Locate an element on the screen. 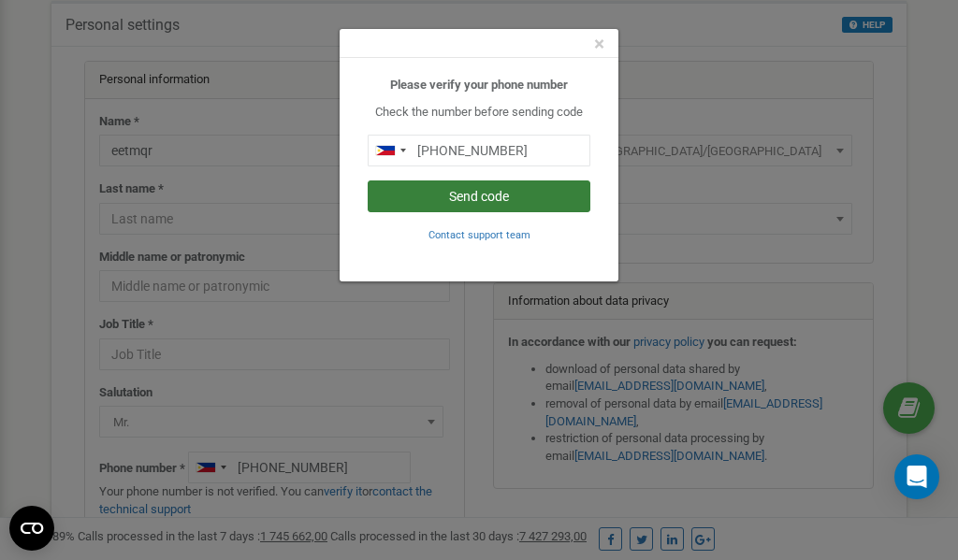  button: Open CMP widget is located at coordinates (32, 528).